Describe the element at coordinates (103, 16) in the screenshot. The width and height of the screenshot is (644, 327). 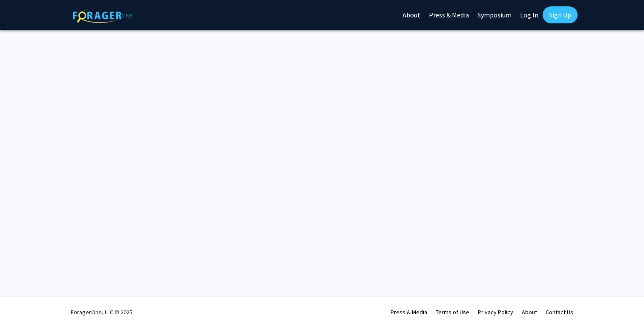
I see `img: ForagerOne Logo` at that location.